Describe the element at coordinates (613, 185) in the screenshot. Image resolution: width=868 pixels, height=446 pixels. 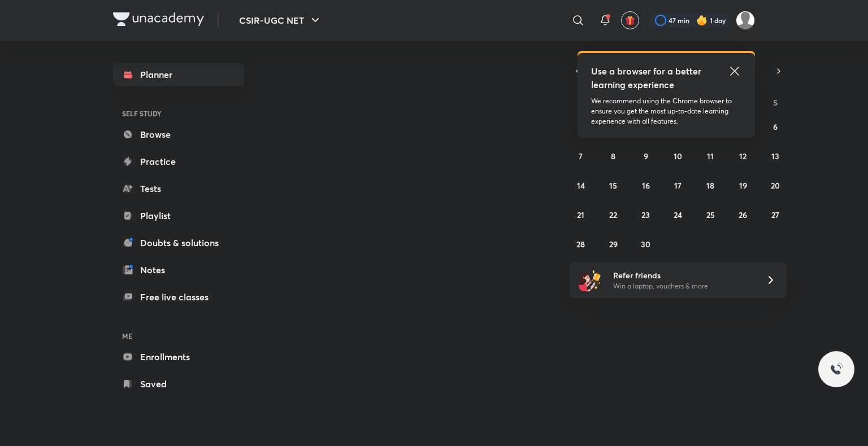
I see `abbr: September 15, 2025` at that location.